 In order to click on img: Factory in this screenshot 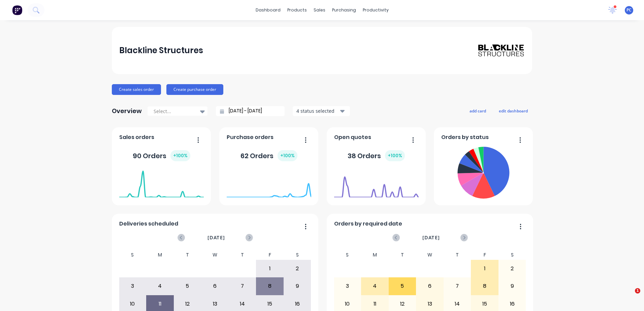, I will do `click(17, 10)`.